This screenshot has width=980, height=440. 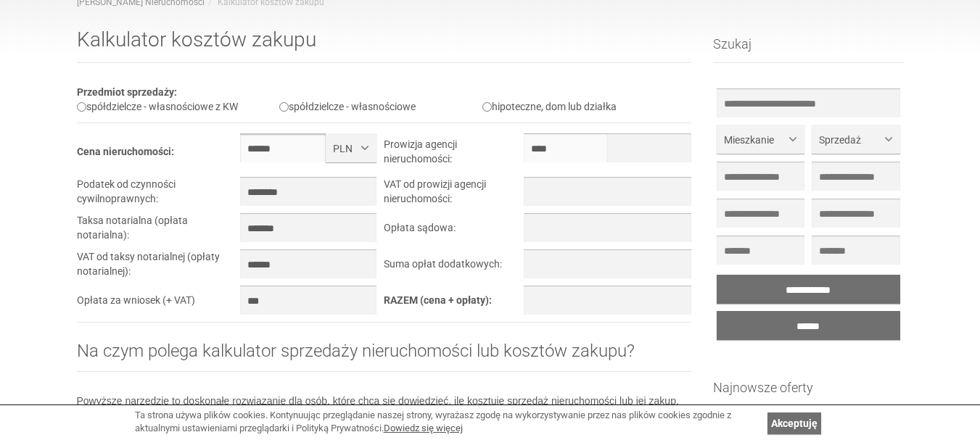 I want to click on p: Powyższe narzędzie to doskonałe rozwiązanie dla osób, które chcą się dowiedzieć, ile kosztuje spr..., so click(x=385, y=408).